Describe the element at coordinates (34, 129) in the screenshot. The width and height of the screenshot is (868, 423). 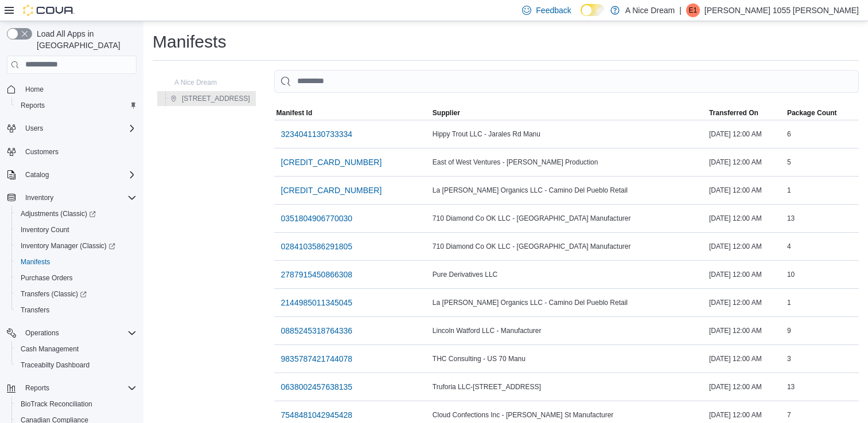
I see `span: Users` at that location.